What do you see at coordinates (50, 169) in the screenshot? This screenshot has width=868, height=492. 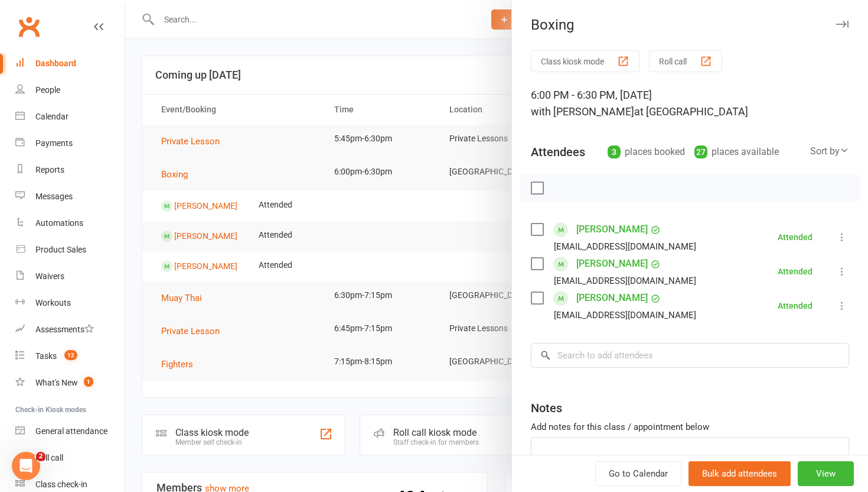 I see `div: Reports` at bounding box center [50, 169].